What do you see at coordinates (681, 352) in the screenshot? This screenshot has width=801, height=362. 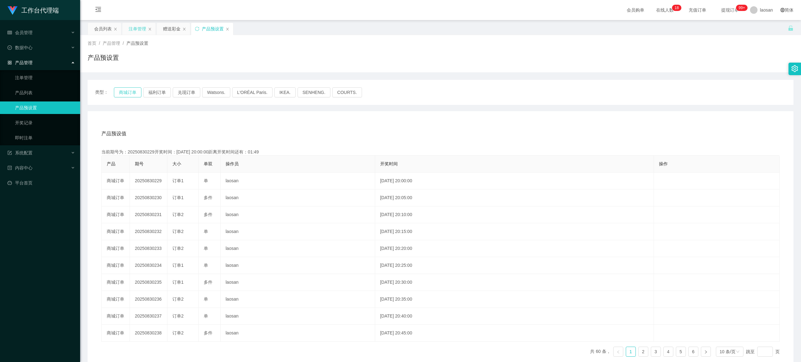 I see `a: 5` at bounding box center [681, 352].